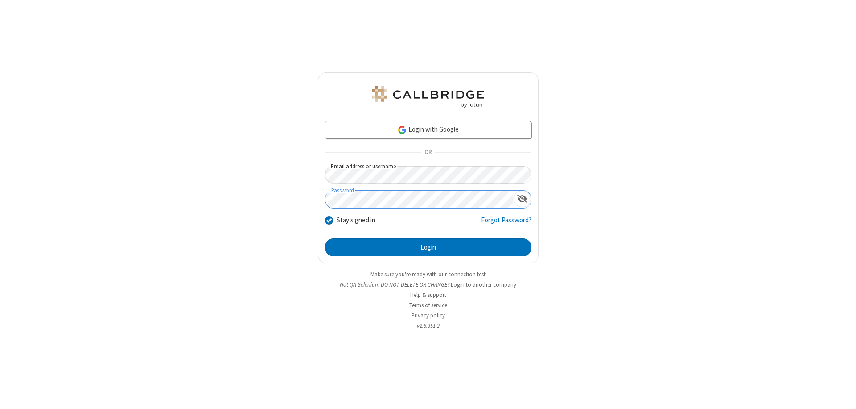 Image resolution: width=856 pixels, height=409 pixels. What do you see at coordinates (428, 284) in the screenshot?
I see `li: Not QA Selenium DO NOT DELETE OR CHANGE?` at bounding box center [428, 284].